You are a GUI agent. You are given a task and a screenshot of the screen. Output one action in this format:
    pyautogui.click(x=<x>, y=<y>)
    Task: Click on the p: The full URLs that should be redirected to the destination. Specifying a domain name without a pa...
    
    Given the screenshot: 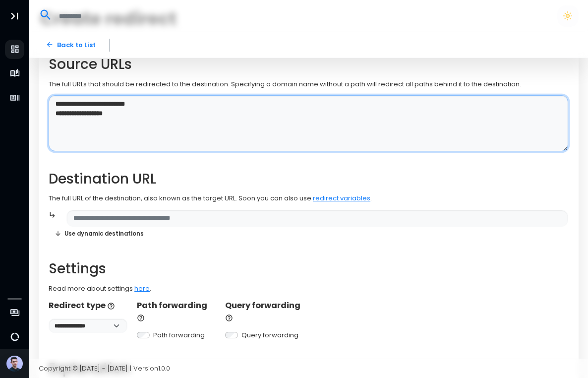 What is the action you would take?
    pyautogui.click(x=308, y=84)
    